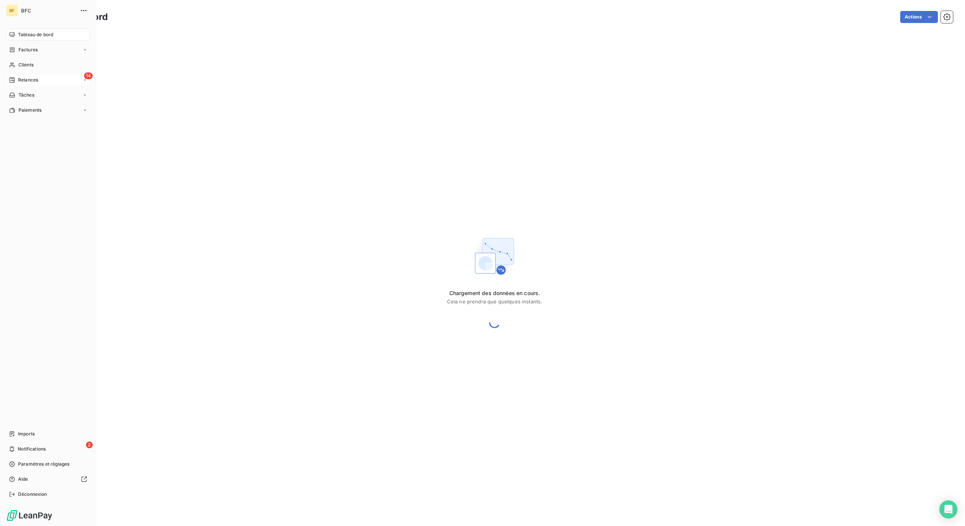 This screenshot has height=526, width=965. What do you see at coordinates (29, 515) in the screenshot?
I see `img: Logo LeanPay` at bounding box center [29, 515].